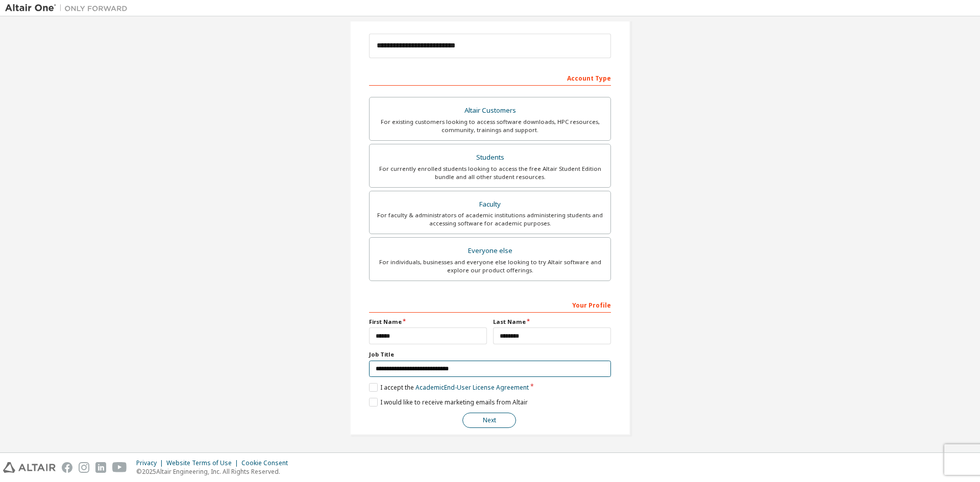 The image size is (980, 482). What do you see at coordinates (448, 402) in the screenshot?
I see `label: I would like to receive marketing emails from Altair` at bounding box center [448, 402].